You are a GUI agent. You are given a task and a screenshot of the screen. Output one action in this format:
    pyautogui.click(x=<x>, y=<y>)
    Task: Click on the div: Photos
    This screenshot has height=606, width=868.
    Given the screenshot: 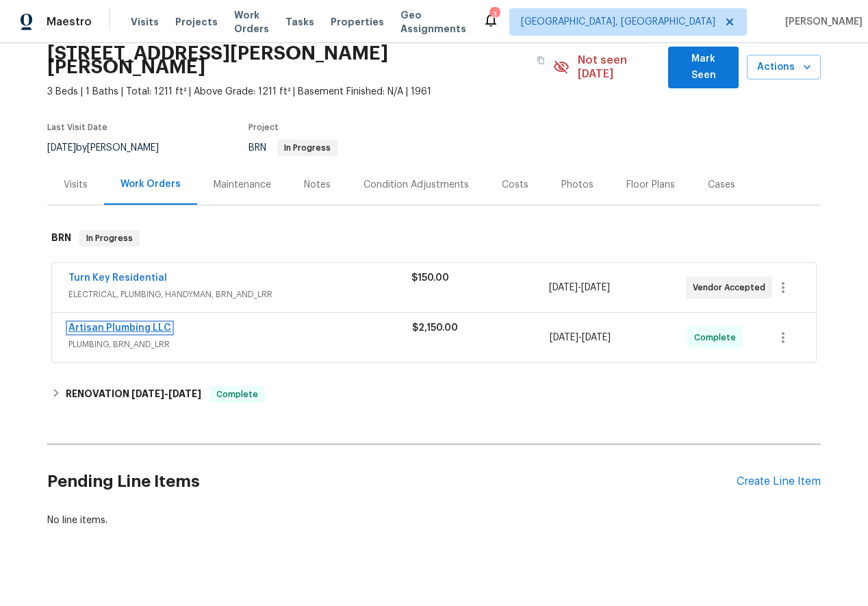 What is the action you would take?
    pyautogui.click(x=577, y=185)
    